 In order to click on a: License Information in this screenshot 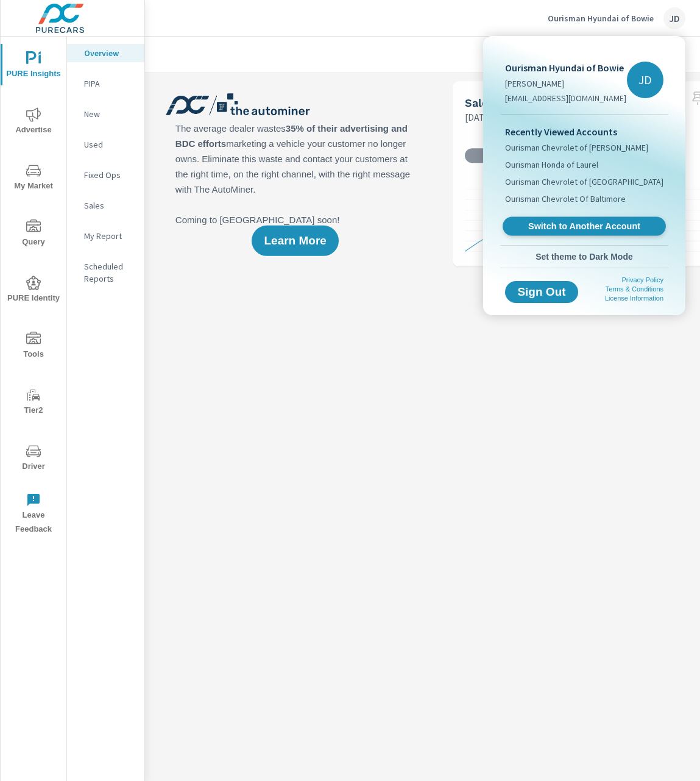, I will do `click(634, 298)`.